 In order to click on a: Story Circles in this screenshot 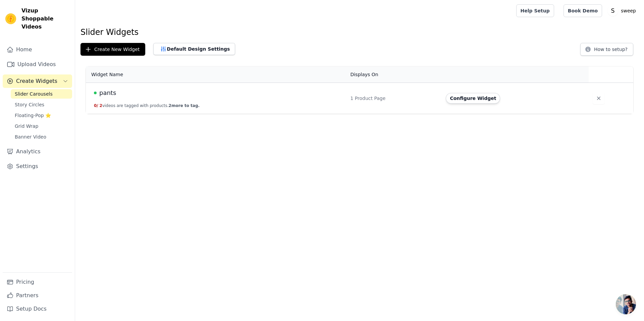, I will do `click(42, 105)`.